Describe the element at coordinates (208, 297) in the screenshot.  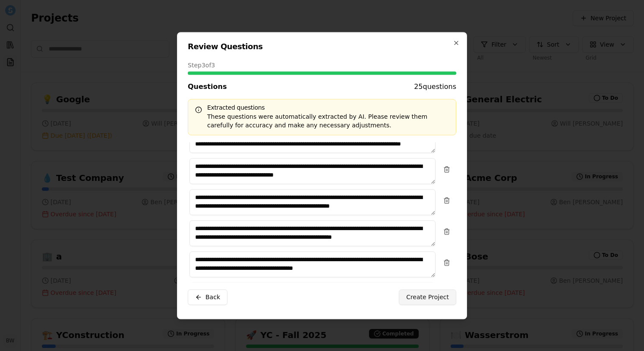
I see `button: Back` at that location.